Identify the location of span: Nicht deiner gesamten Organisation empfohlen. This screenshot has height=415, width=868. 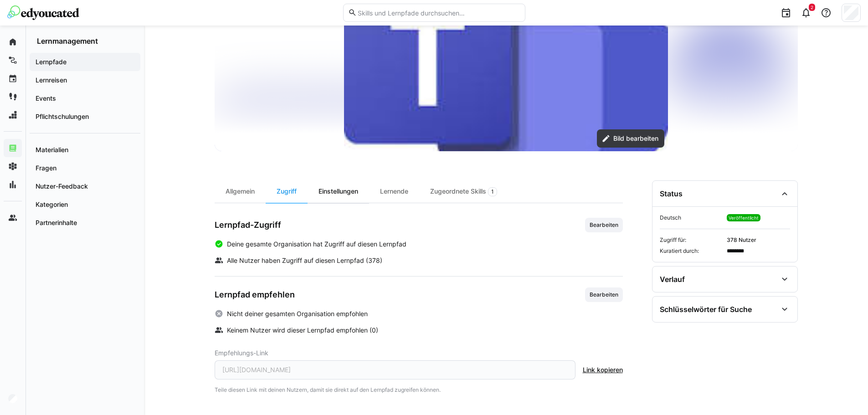
(297, 314).